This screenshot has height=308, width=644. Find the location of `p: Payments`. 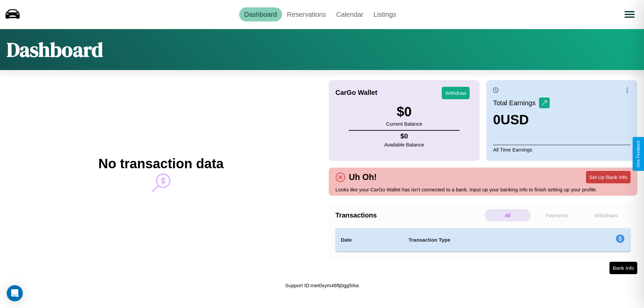

p: Payments is located at coordinates (557, 215).